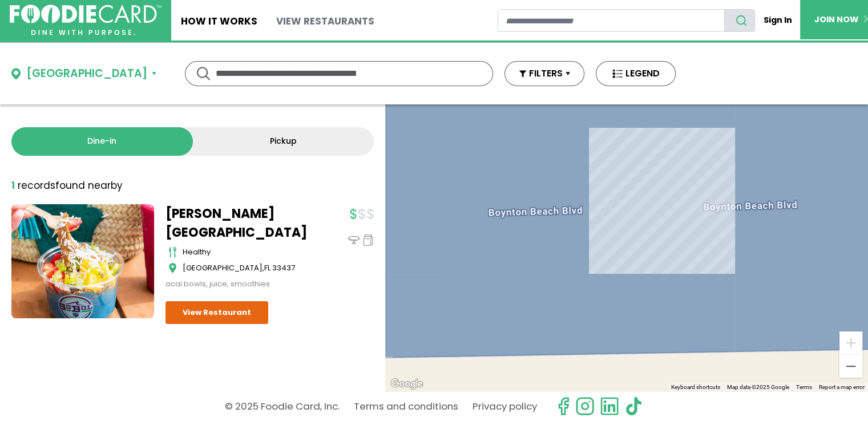 The width and height of the screenshot is (868, 421). I want to click on button: FILTERS, so click(544, 73).